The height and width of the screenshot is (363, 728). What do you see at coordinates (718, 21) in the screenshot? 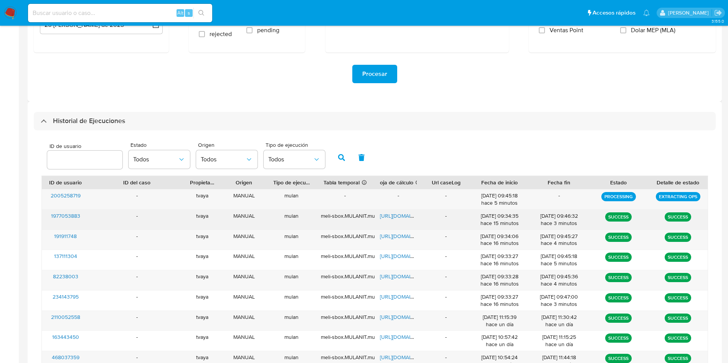
I see `span: 3.155.0` at bounding box center [718, 21].